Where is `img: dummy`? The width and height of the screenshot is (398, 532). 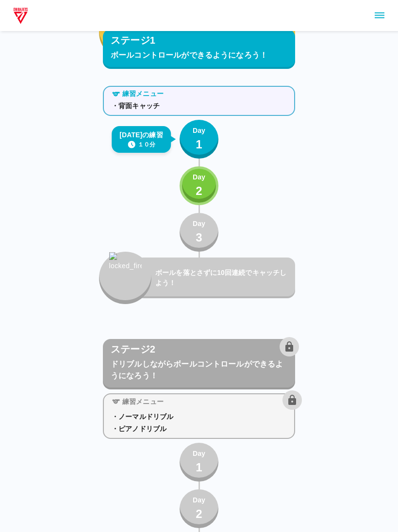
img: dummy is located at coordinates (21, 15).